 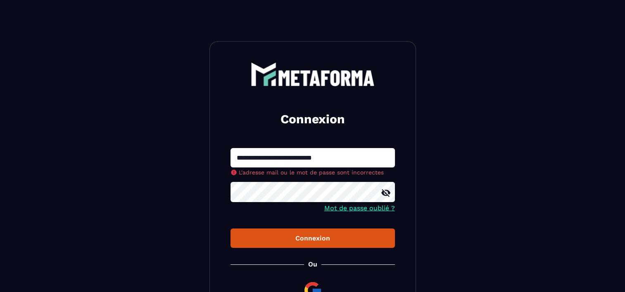 I want to click on img: logo, so click(x=312, y=74).